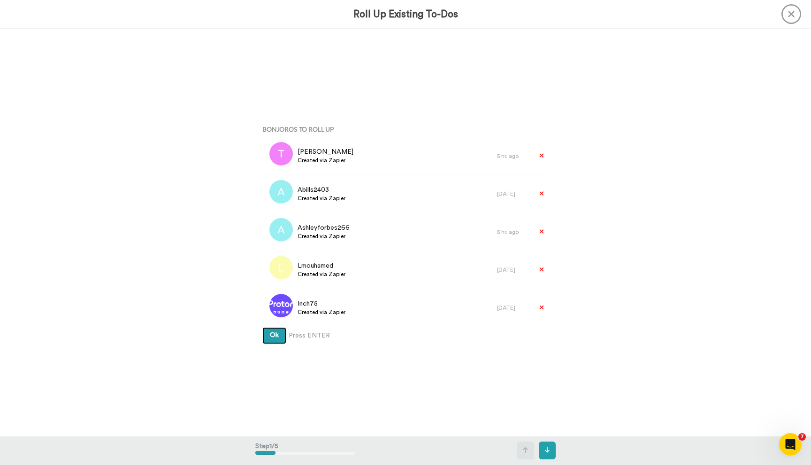 This screenshot has width=811, height=465. I want to click on img: t.png, so click(281, 154).